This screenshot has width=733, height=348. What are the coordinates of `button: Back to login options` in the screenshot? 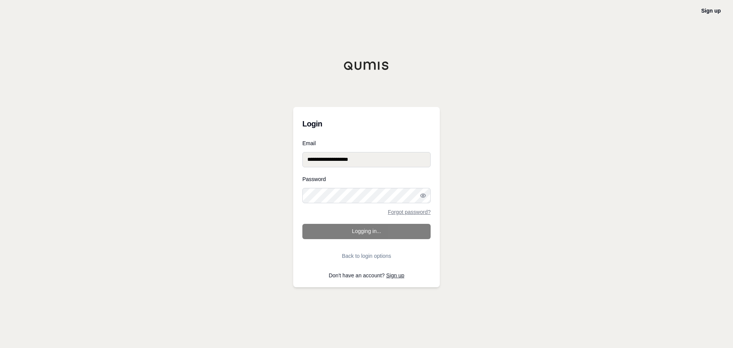 It's located at (366, 256).